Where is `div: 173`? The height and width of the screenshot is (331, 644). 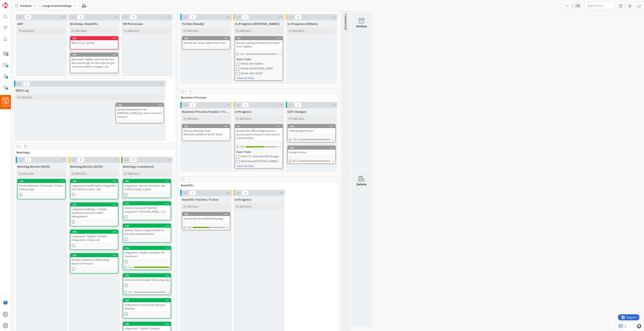
div: 173 is located at coordinates (95, 55).